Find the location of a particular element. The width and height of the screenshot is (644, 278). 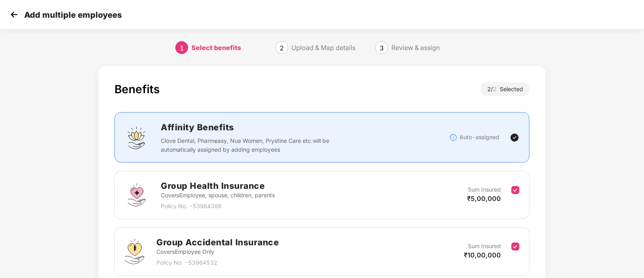

div: Select benefits is located at coordinates (216, 48).